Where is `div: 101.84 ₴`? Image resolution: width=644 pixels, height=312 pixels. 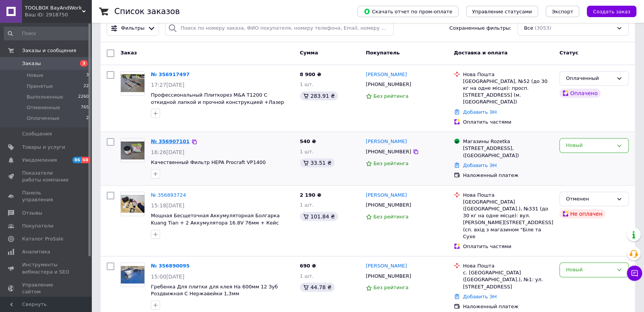 div: 101.84 ₴ is located at coordinates (319, 216).